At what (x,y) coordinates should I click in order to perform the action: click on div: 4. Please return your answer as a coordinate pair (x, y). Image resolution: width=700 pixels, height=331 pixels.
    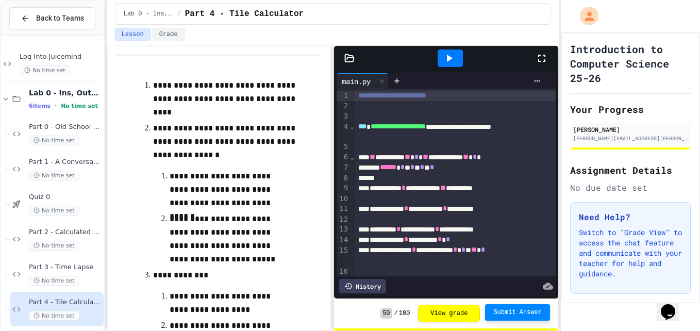
    Looking at the image, I should click on (343, 132).